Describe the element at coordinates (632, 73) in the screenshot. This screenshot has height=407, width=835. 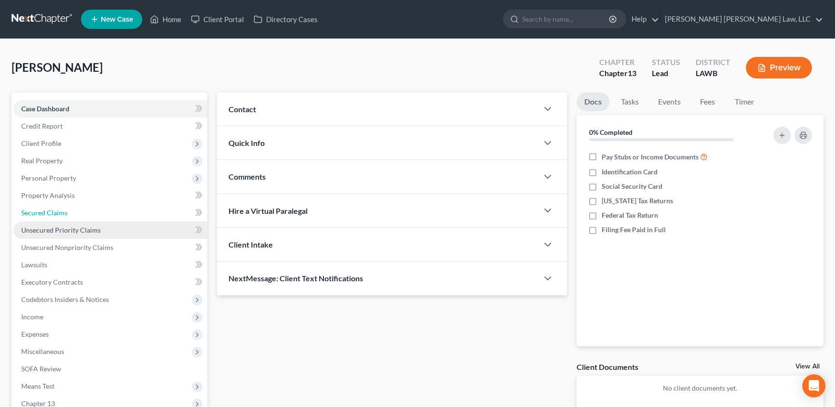
I see `span: 13` at that location.